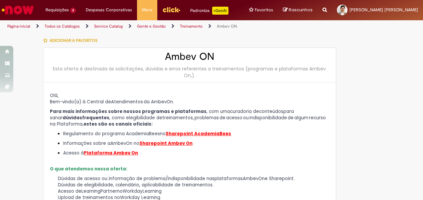 The image size is (423, 200). What do you see at coordinates (57, 10) in the screenshot?
I see `span: Requisições` at bounding box center [57, 10].